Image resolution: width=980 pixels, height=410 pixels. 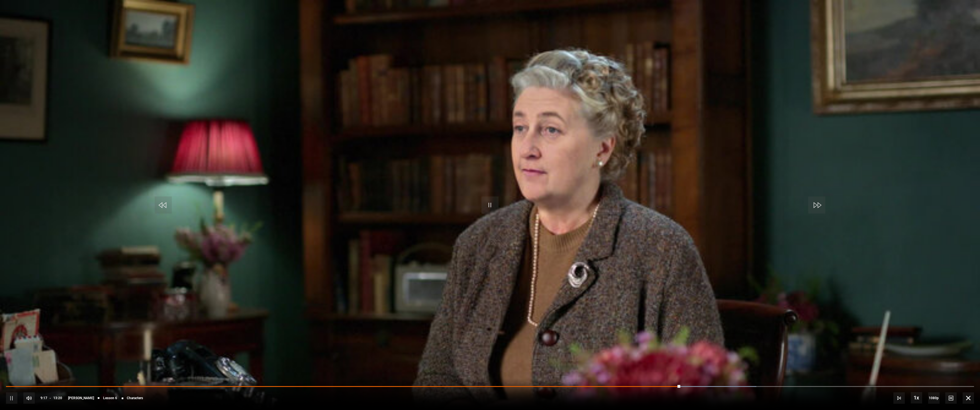 What do you see at coordinates (43, 398) in the screenshot?
I see `span: 9:17` at bounding box center [43, 398].